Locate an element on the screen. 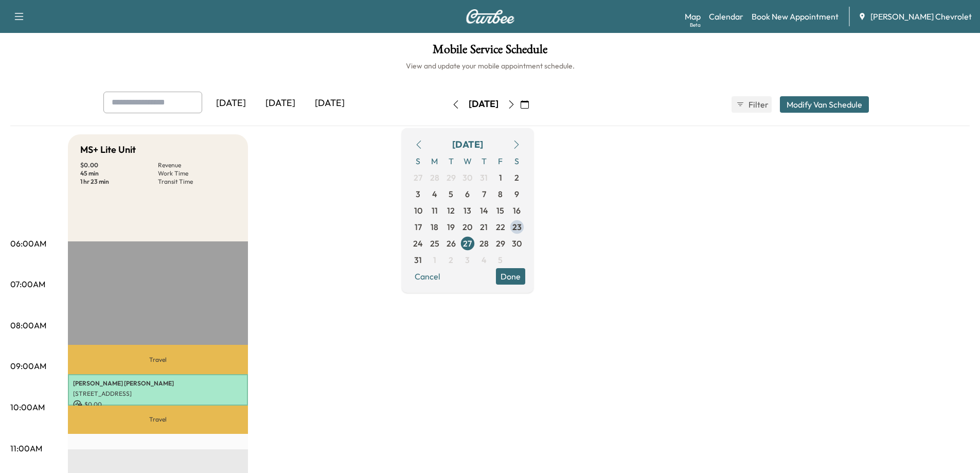  span: F is located at coordinates (501, 161).